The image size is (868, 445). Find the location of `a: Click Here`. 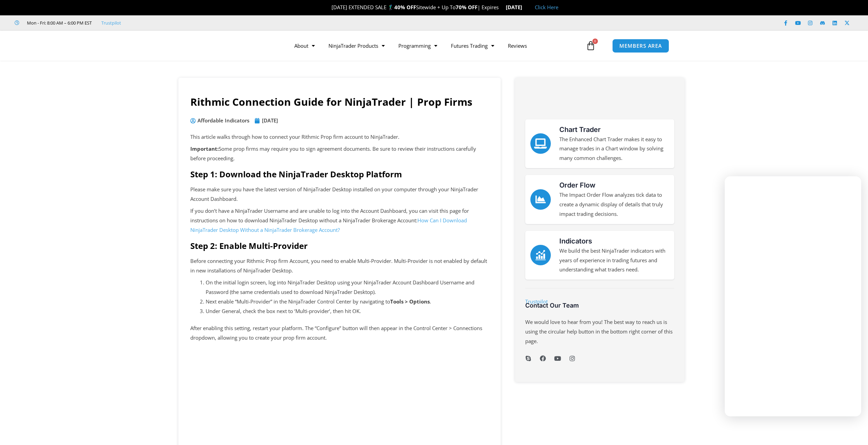

a: Click Here is located at coordinates (547, 8).